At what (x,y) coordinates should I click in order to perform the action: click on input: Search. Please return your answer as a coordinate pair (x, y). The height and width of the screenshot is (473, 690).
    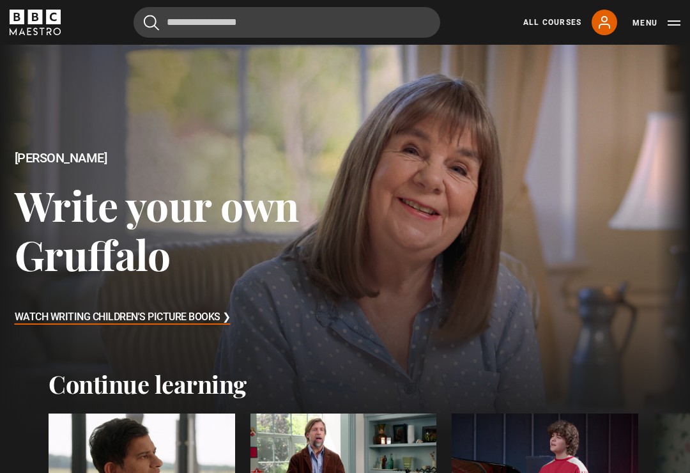
    Looking at the image, I should click on (287, 22).